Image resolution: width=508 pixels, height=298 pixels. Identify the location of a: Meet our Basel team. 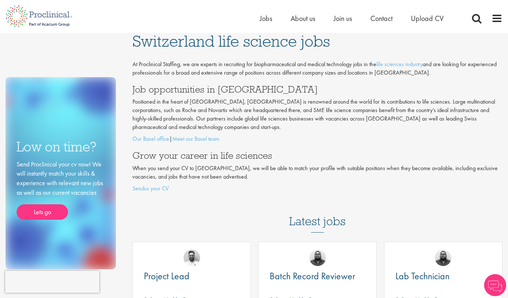
(196, 139).